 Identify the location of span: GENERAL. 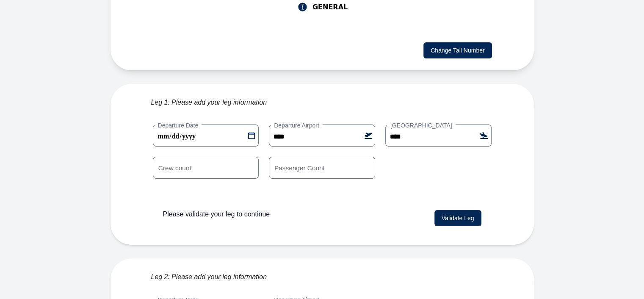
(330, 7).